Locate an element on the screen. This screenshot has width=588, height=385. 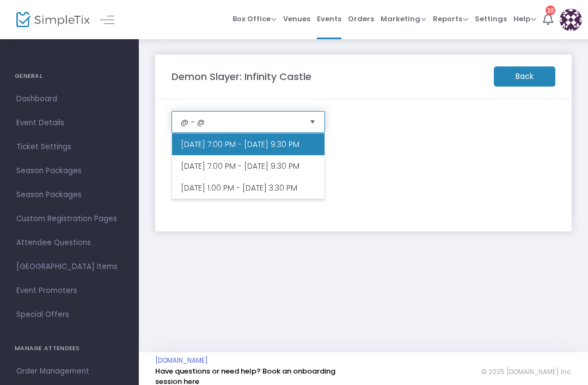
span: Box Office is located at coordinates (255, 19).